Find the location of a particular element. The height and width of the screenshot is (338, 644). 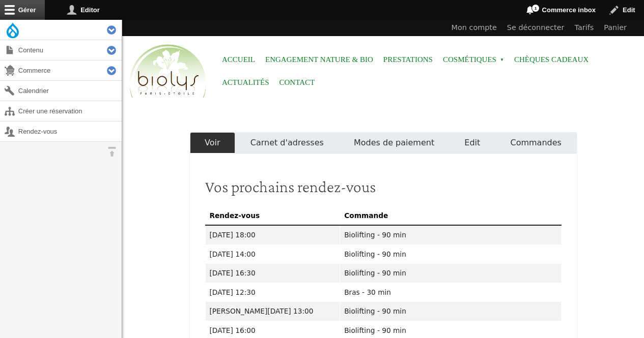

a: Commandes is located at coordinates (536, 143).